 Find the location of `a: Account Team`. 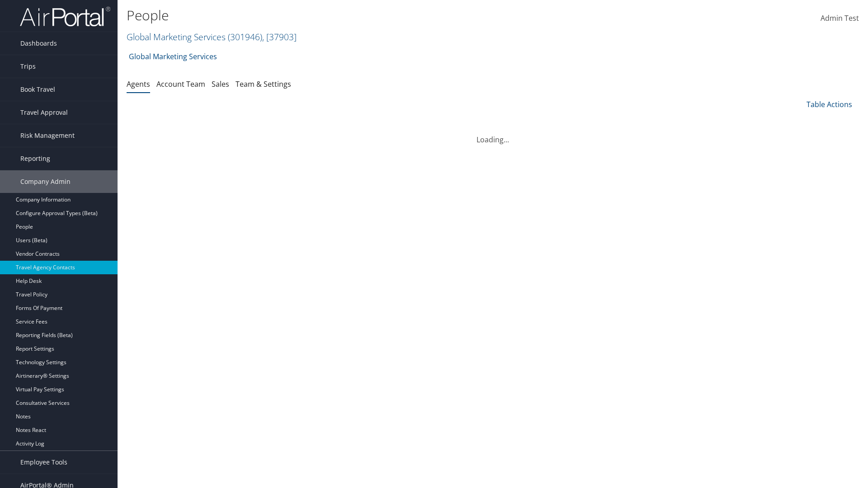

a: Account Team is located at coordinates (181, 84).